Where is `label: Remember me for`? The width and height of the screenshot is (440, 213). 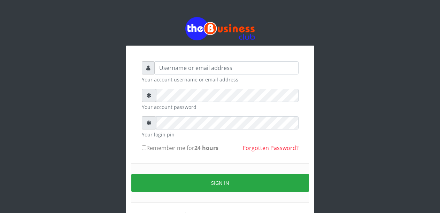
label: Remember me for is located at coordinates (180, 148).